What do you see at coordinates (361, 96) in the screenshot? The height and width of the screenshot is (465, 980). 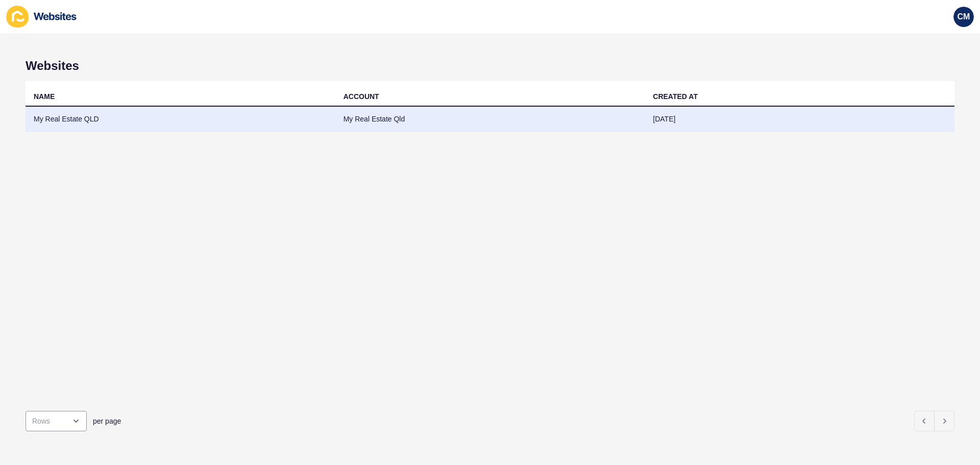 I see `div: ACCOUNT` at bounding box center [361, 96].